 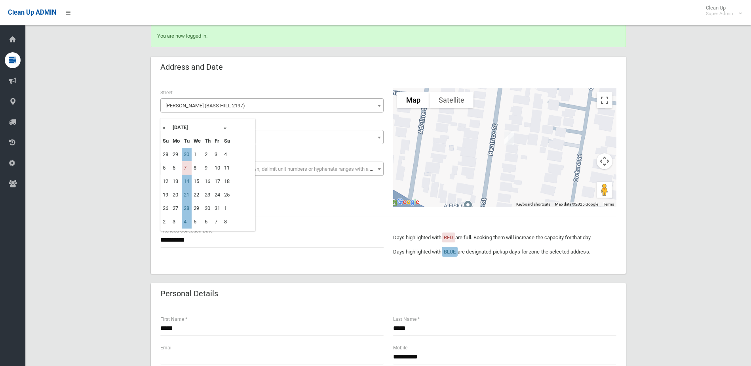 I want to click on div: 14 Beatrice Street, BASS HILL NSW 2197, so click(x=509, y=138).